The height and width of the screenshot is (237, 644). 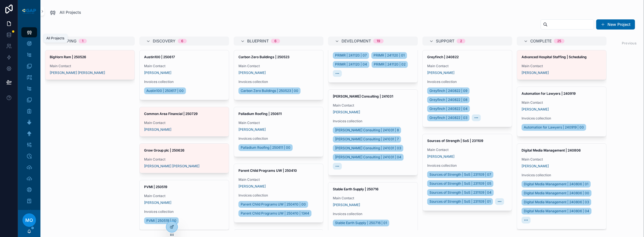 What do you see at coordinates (390, 56) in the screenshot?
I see `a: PRIMR | 241120 | 01` at bounding box center [390, 56].